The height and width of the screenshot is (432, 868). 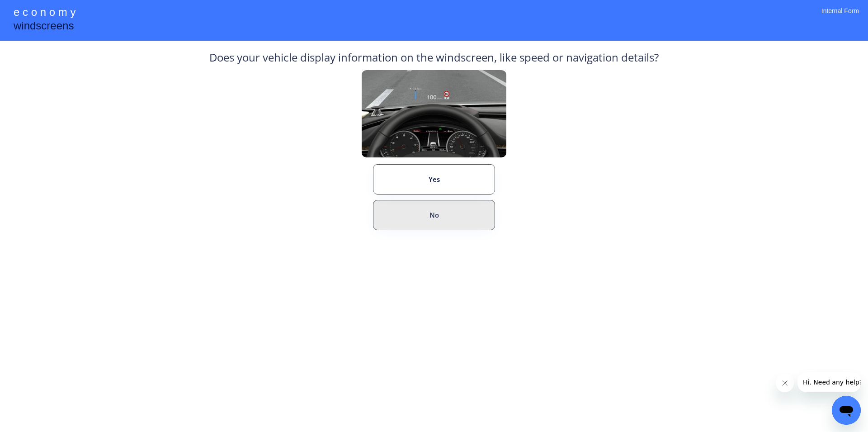 What do you see at coordinates (434, 60) in the screenshot?
I see `div: Does your vehicle display information on the windscreen, like speed or navigation details?` at bounding box center [434, 60].